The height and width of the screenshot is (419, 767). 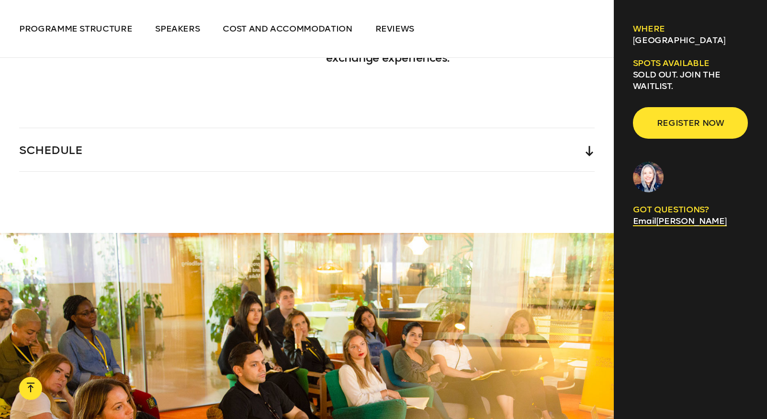 What do you see at coordinates (395, 29) in the screenshot?
I see `span: Reviews` at bounding box center [395, 29].